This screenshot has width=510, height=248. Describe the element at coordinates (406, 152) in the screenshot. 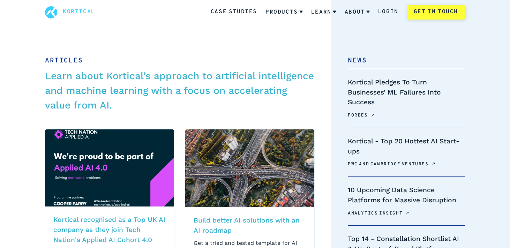

I see `a: Kortical - Top 20 Hottest AI Start-upsPwC and Cambridge Ventures↗` at that location.